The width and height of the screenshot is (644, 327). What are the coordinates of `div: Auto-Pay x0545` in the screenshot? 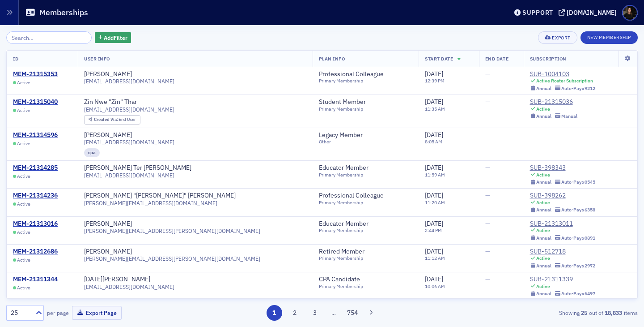 It's located at (578, 182).